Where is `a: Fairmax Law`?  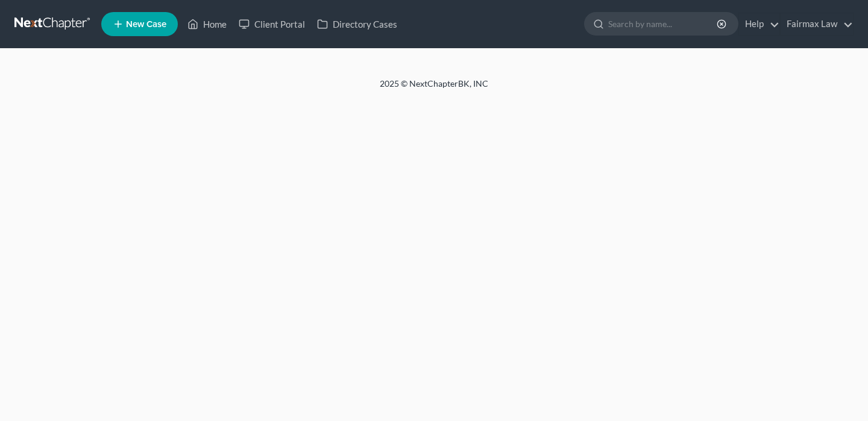 a: Fairmax Law is located at coordinates (817, 24).